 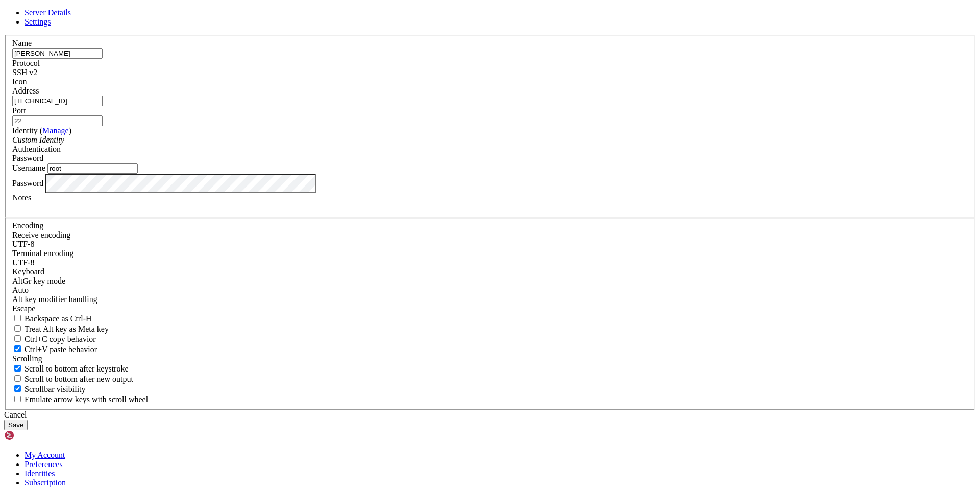 I want to click on span: Scrollbar visibility, so click(x=55, y=389).